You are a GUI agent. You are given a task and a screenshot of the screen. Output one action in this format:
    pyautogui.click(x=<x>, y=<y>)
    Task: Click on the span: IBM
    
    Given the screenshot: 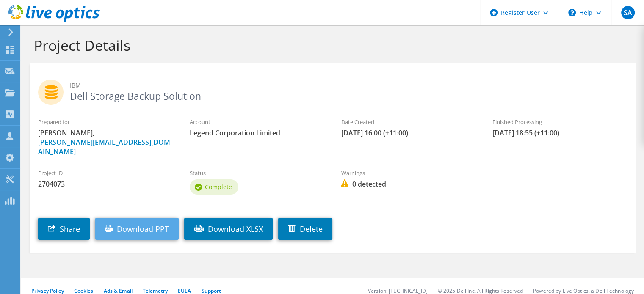 What is the action you would take?
    pyautogui.click(x=349, y=85)
    